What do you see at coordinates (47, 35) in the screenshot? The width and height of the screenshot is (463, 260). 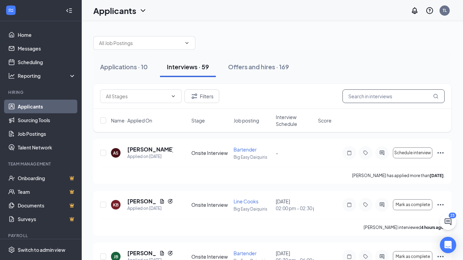 I see `a: Home` at bounding box center [47, 35].